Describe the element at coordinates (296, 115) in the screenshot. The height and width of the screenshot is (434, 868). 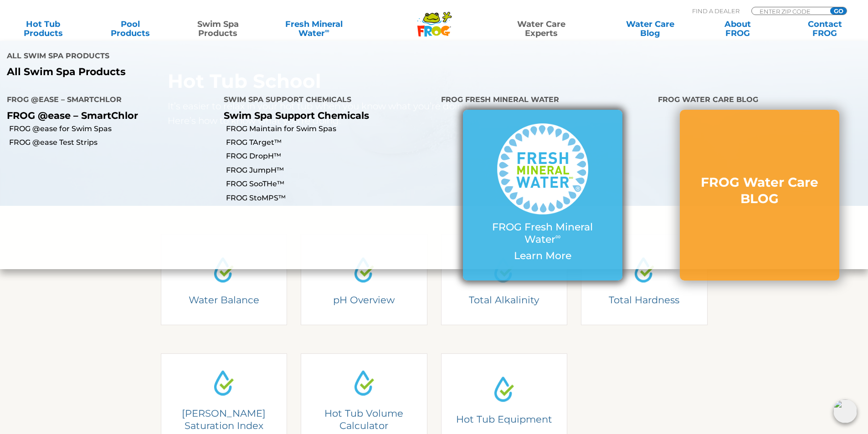
I see `a: Swim Spa Support Chemicals` at that location.